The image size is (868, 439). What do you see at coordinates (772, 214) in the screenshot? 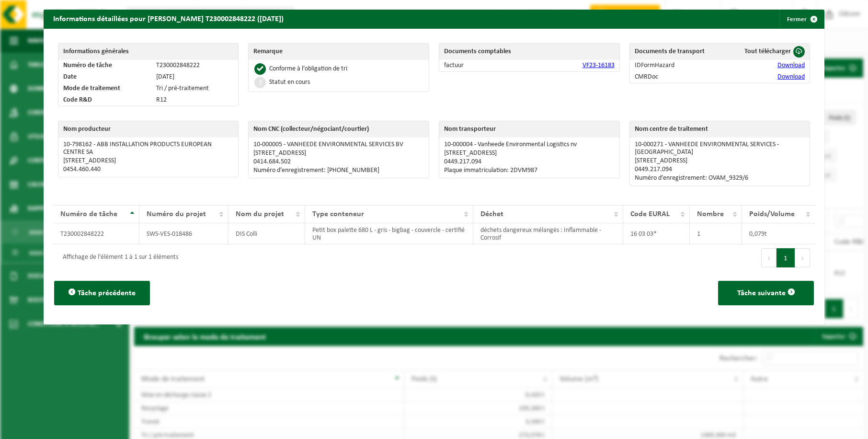
I see `span: Poids/Volume` at bounding box center [772, 214].